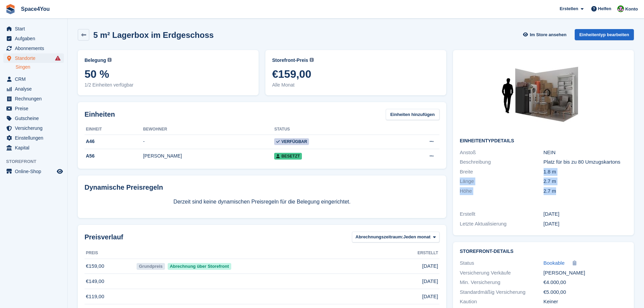 The width and height of the screenshot is (644, 308). I want to click on span: Jeden monat, so click(417, 237).